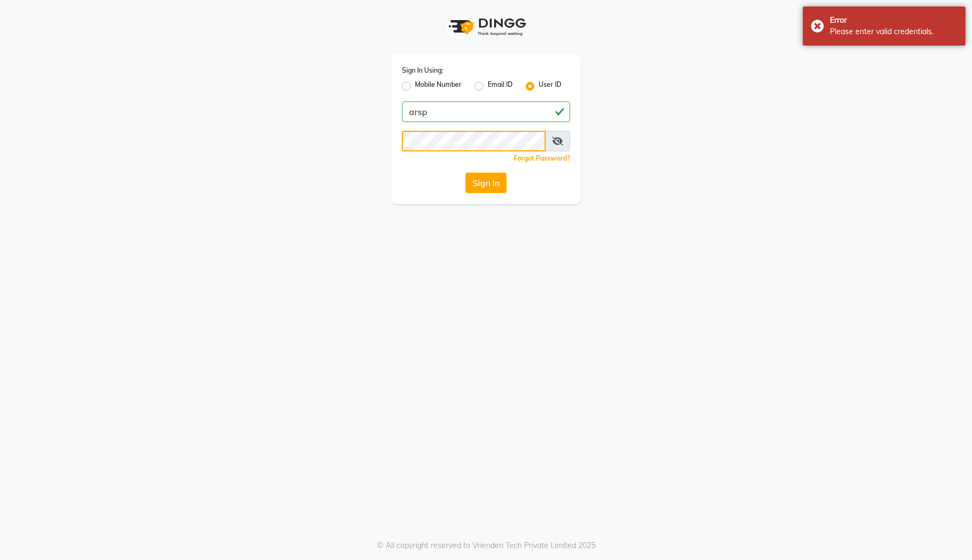  Describe the element at coordinates (894, 20) in the screenshot. I see `div: Error` at that location.